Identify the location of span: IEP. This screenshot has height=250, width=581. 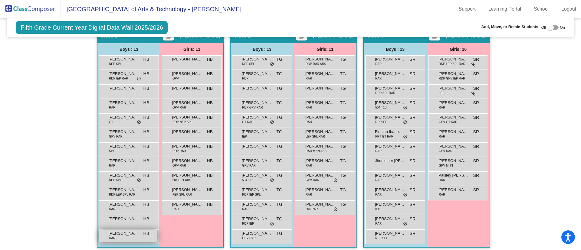
(377, 209).